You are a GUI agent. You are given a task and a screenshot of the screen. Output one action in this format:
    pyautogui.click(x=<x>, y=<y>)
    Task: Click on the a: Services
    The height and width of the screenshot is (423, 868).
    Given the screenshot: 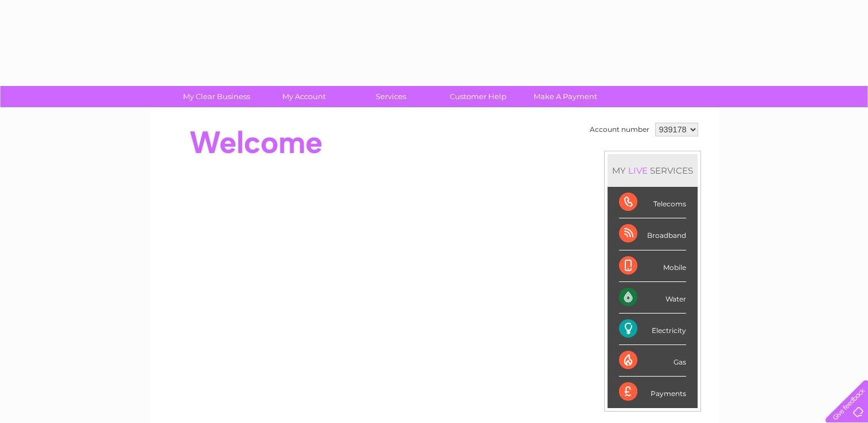 What is the action you would take?
    pyautogui.click(x=391, y=96)
    